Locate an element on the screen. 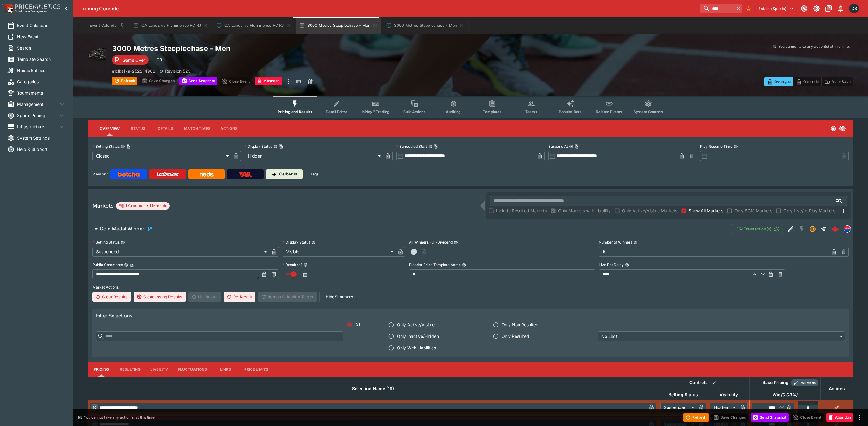 The height and width of the screenshot is (426, 868). button: Send Snapshot is located at coordinates (769, 418).